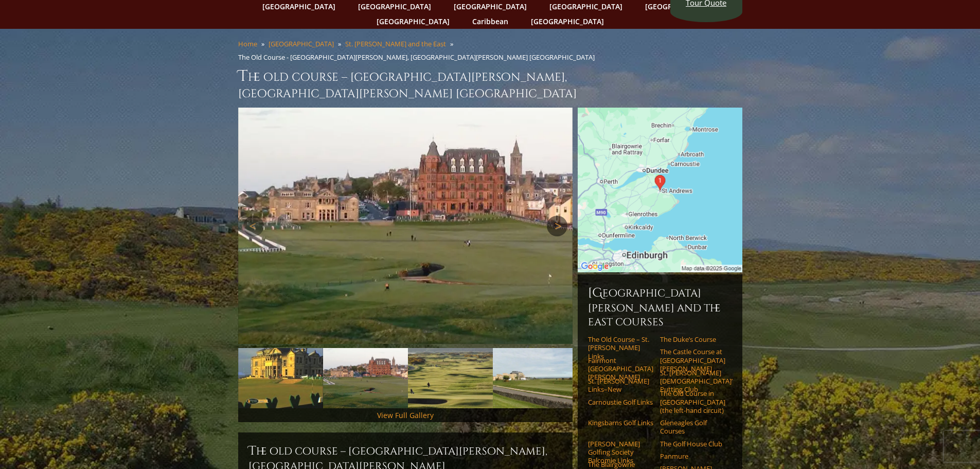 The image size is (980, 469). Describe the element at coordinates (405, 415) in the screenshot. I see `a: View Full Gallery` at that location.